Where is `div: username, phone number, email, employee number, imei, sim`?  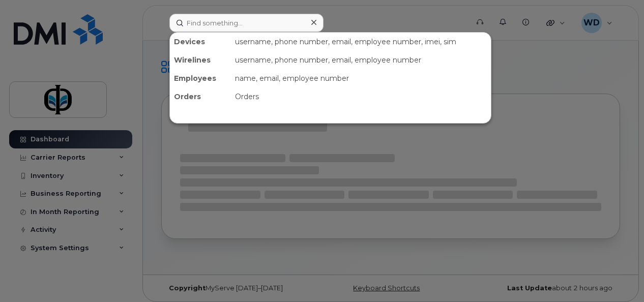
div: username, phone number, email, employee number, imei, sim is located at coordinates (360, 41).